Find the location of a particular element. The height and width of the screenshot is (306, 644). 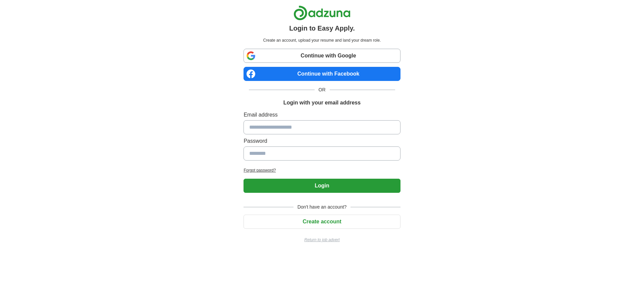

button: Login is located at coordinates (322, 186).